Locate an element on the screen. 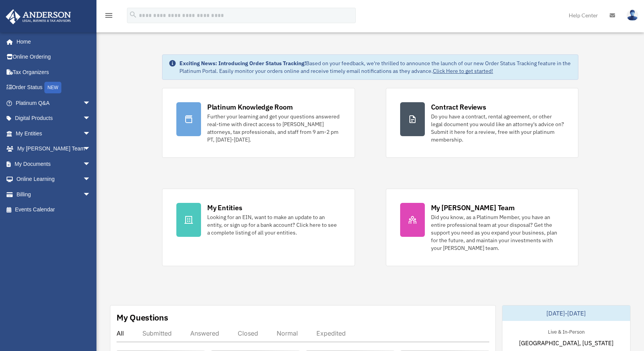 This screenshot has width=644, height=351. i: search is located at coordinates (133, 14).